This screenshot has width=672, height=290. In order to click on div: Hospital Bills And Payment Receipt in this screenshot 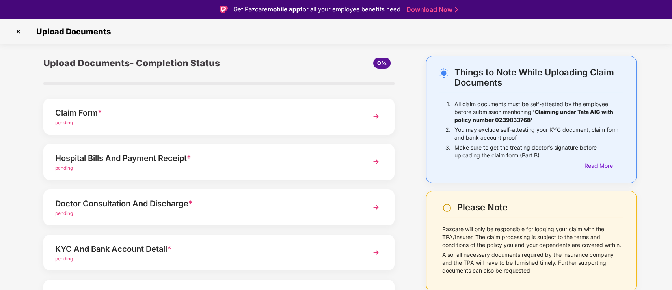, I will do `click(205, 158)`.